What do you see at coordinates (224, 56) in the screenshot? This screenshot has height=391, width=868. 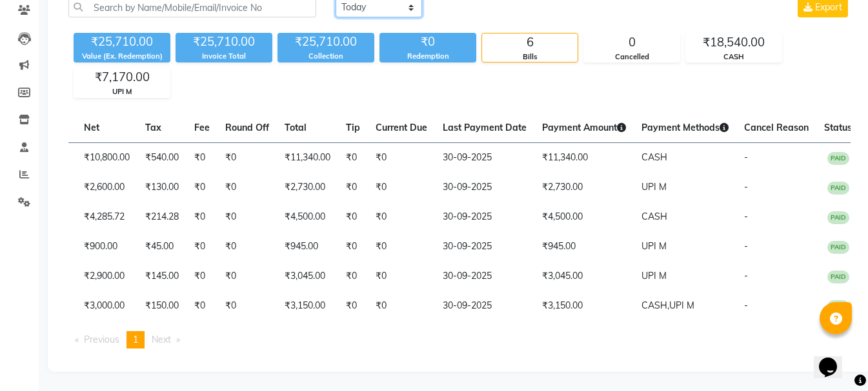 I see `div: Invoice Total` at bounding box center [224, 56].